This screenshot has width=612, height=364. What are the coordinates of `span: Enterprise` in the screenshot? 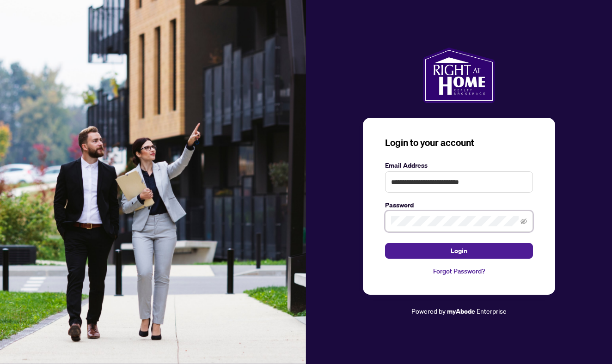 It's located at (491, 311).